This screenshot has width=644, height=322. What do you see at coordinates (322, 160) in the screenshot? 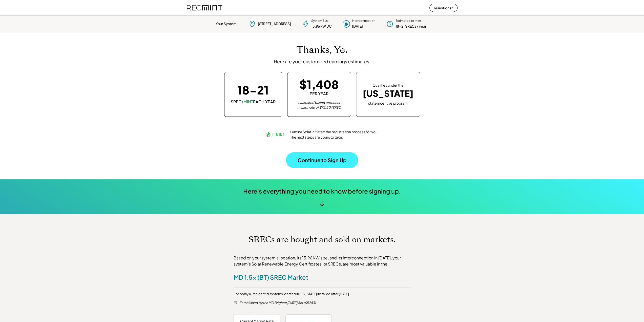
I see `button: Continue to Sign Up` at bounding box center [322, 160].